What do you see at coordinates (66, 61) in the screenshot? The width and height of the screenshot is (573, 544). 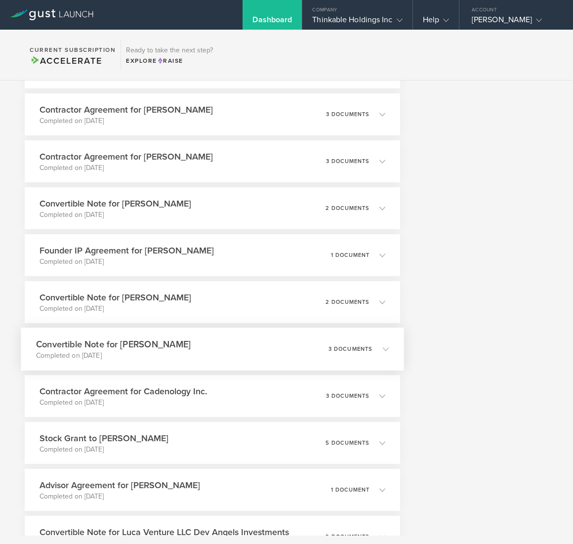 I see `span: Accelerate` at bounding box center [66, 61].